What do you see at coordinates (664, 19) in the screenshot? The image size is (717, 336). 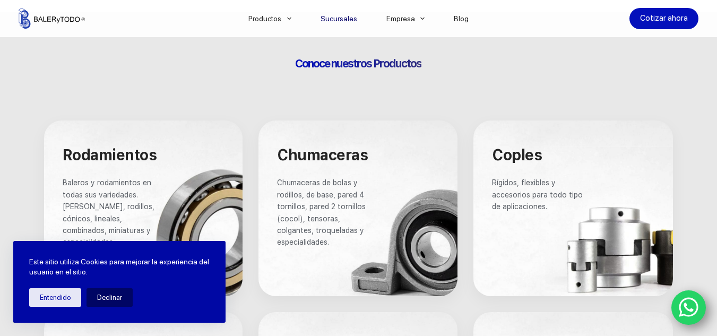 I see `a: Cotizar ahora` at bounding box center [664, 19].